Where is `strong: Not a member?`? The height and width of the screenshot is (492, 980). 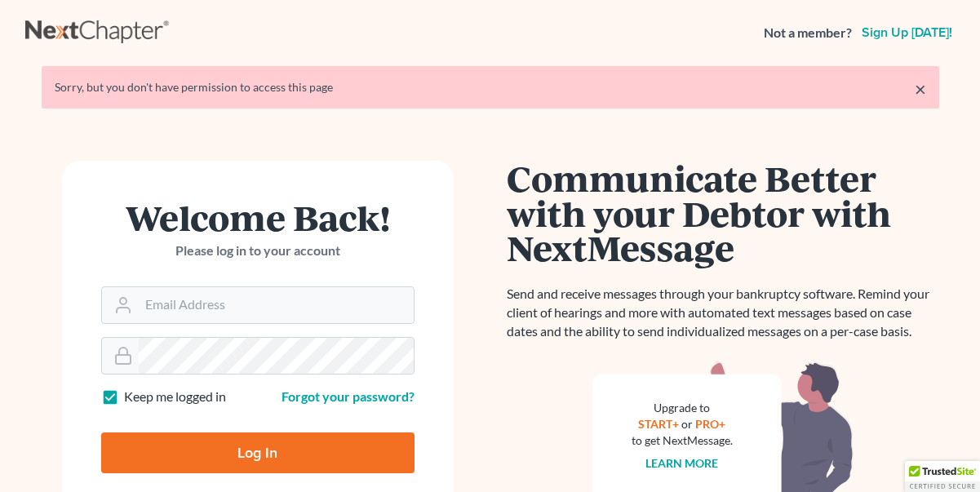
strong: Not a member? is located at coordinates (808, 32).